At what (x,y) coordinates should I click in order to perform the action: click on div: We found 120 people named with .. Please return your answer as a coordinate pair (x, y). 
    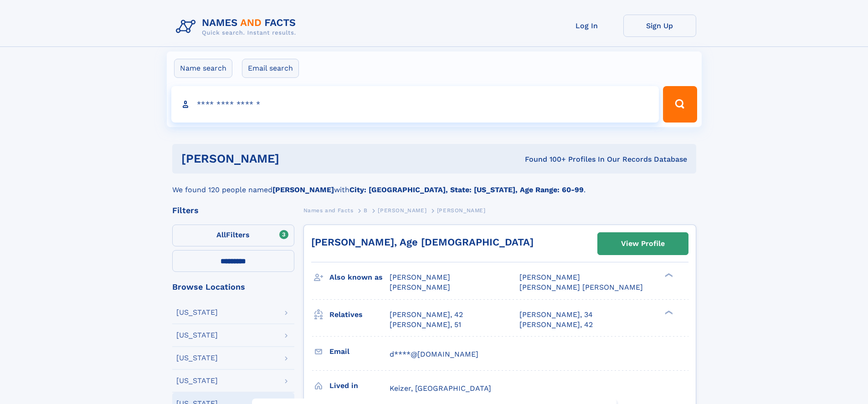
    Looking at the image, I should click on (434, 185).